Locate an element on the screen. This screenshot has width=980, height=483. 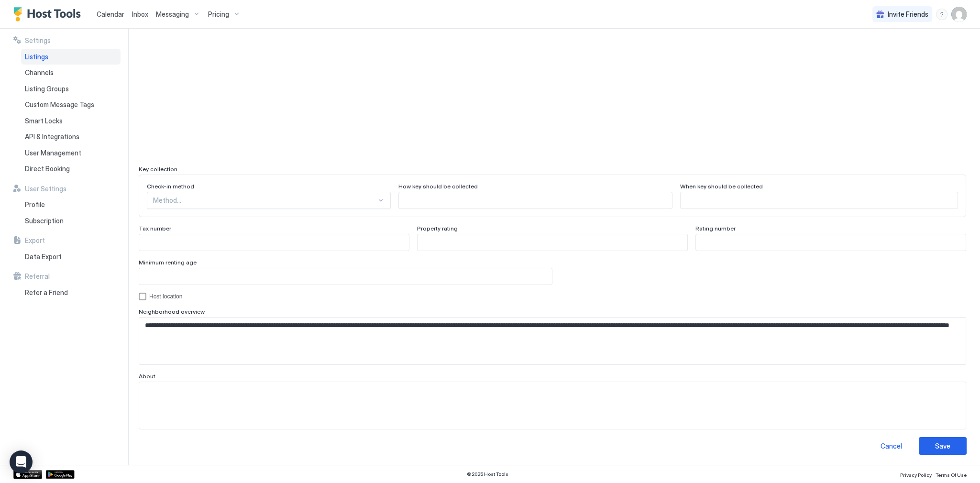
a: Data Export is located at coordinates (71, 257).